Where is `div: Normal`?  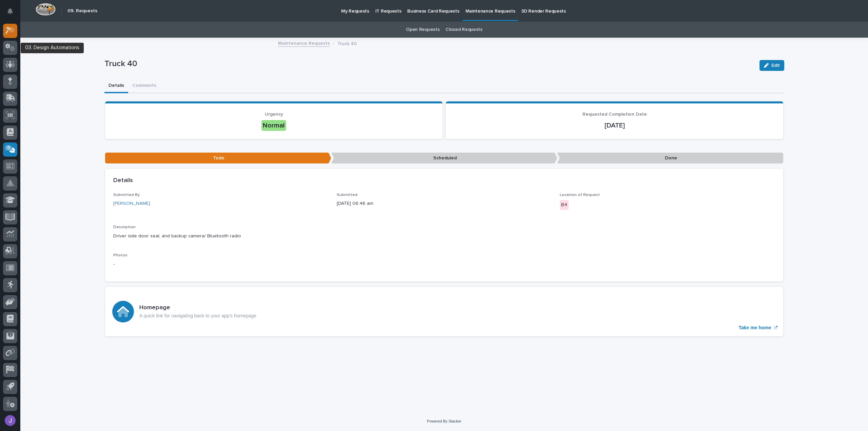
div: Normal is located at coordinates (274, 125).